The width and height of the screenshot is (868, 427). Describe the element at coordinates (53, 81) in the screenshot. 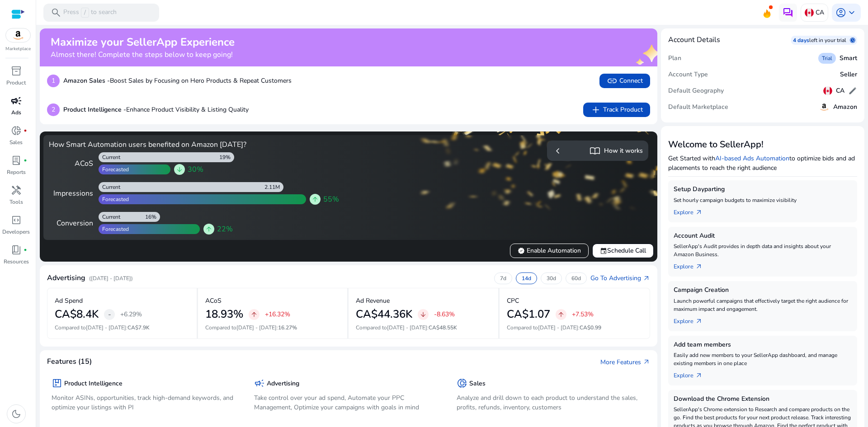

I see `p: 1` at that location.